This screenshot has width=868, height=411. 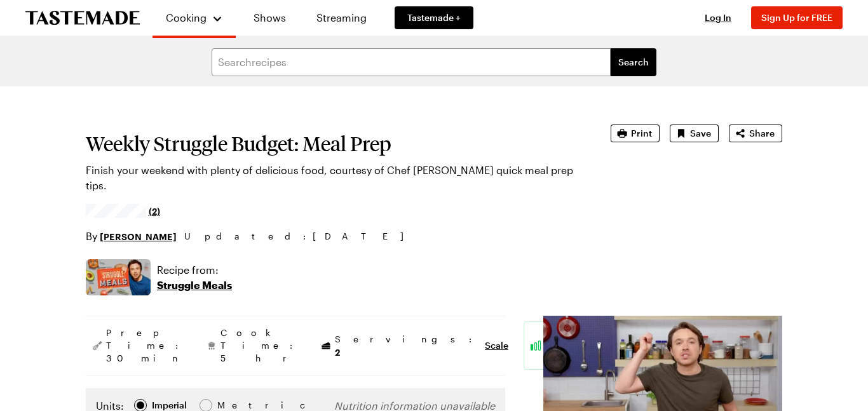 What do you see at coordinates (155, 211) in the screenshot?
I see `span: (2)` at bounding box center [155, 211].